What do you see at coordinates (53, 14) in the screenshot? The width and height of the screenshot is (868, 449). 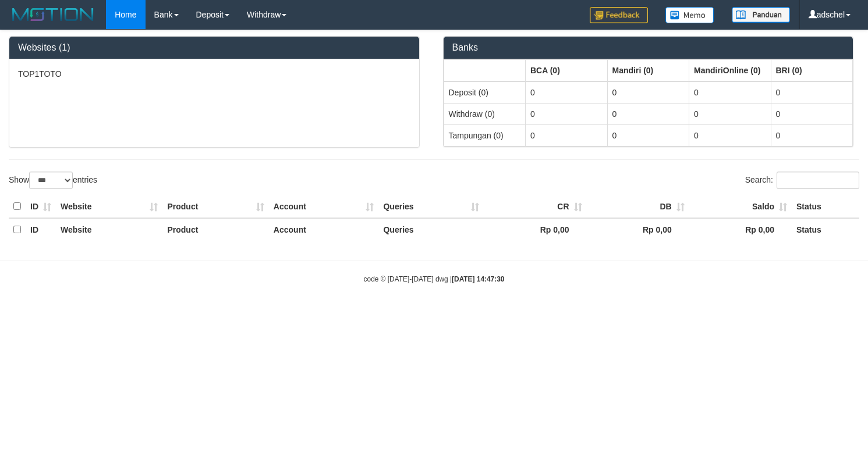 I see `img: MOTION_logo.png` at bounding box center [53, 14].